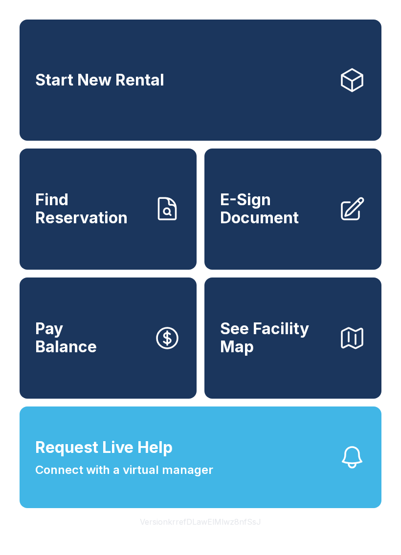 This screenshot has width=401, height=555. I want to click on span: Request Live Help, so click(104, 448).